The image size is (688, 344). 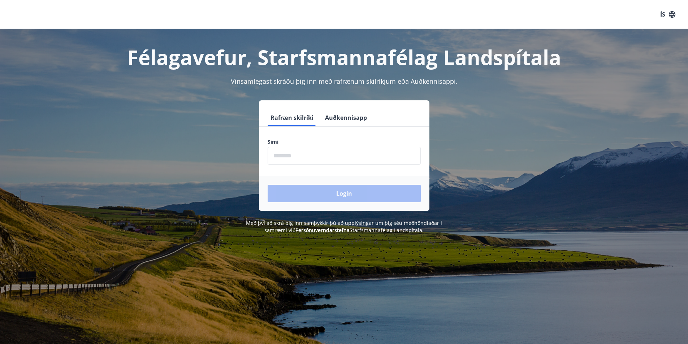 I want to click on button: Rafræn skilríki, so click(x=292, y=118).